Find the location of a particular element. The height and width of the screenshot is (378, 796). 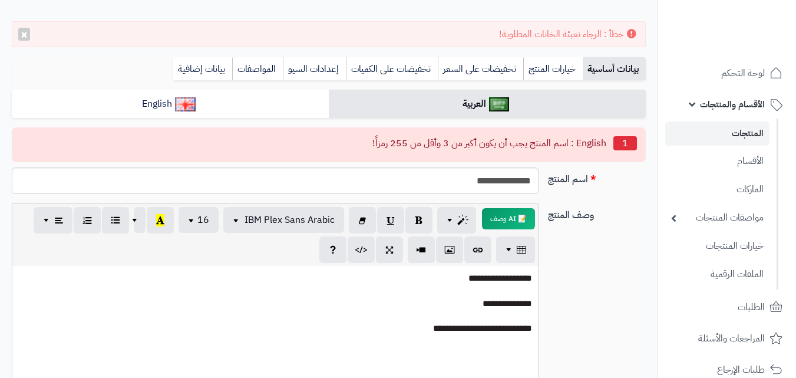

span: 16 is located at coordinates (203, 220).